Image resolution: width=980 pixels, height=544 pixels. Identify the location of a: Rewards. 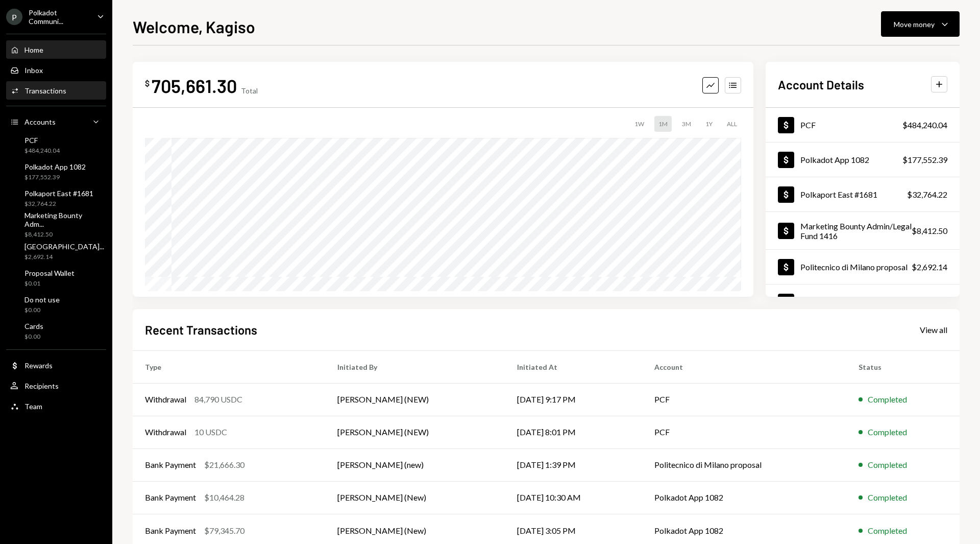
(56, 365).